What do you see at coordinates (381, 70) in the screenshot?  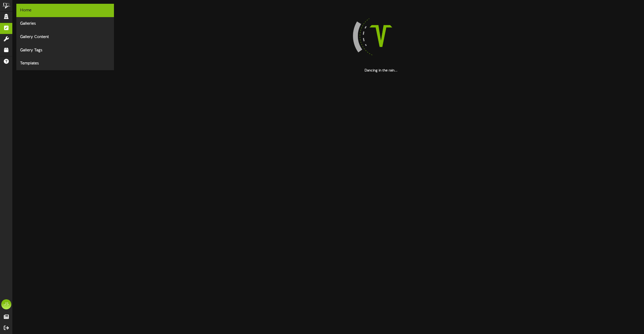 I see `strong: Dancing in the rain...` at bounding box center [381, 70].